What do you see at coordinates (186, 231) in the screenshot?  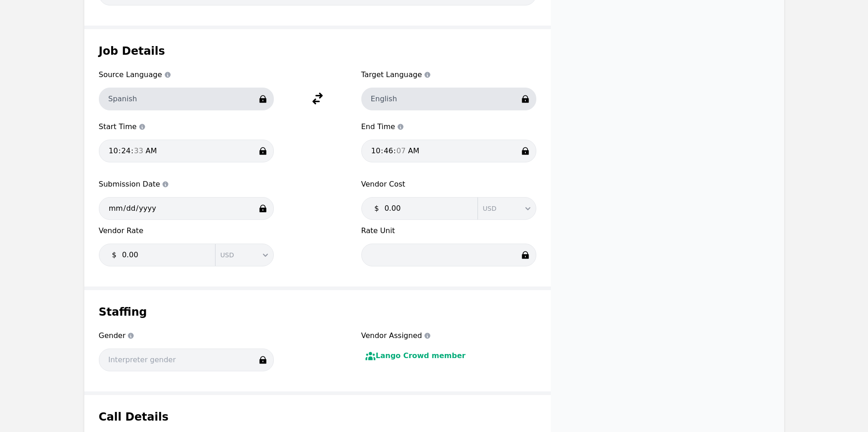 I see `span: Vendor Rate` at bounding box center [186, 231].